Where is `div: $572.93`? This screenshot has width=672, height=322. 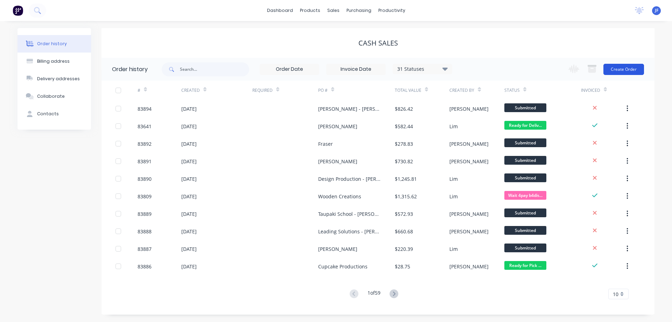 div: $572.93 is located at coordinates (404, 213).